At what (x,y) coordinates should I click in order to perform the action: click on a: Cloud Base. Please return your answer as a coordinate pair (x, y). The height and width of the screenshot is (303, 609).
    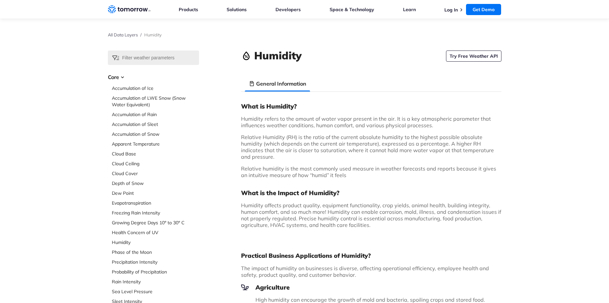
    Looking at the image, I should click on (155, 154).